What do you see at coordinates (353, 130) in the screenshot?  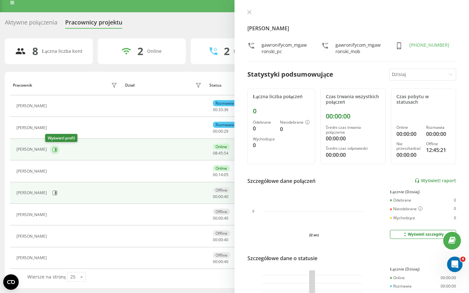 I see `div: Średni czas trwania połączenia` at bounding box center [353, 130].